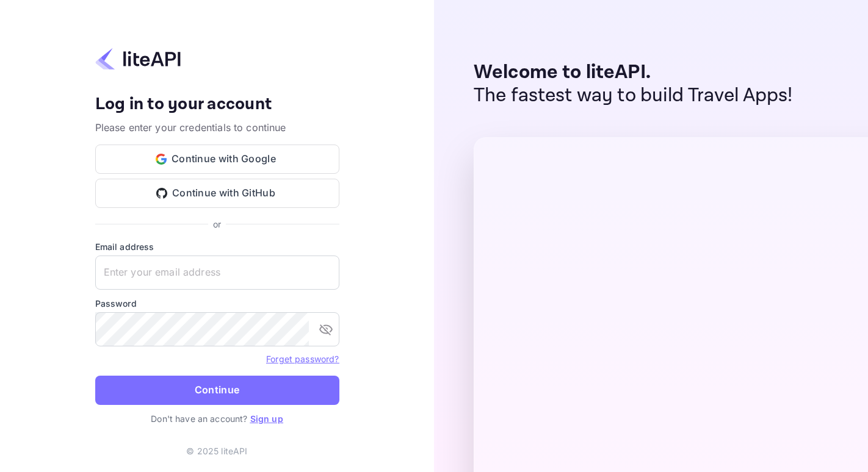 The width and height of the screenshot is (868, 472). Describe the element at coordinates (217, 224) in the screenshot. I see `p: or` at that location.